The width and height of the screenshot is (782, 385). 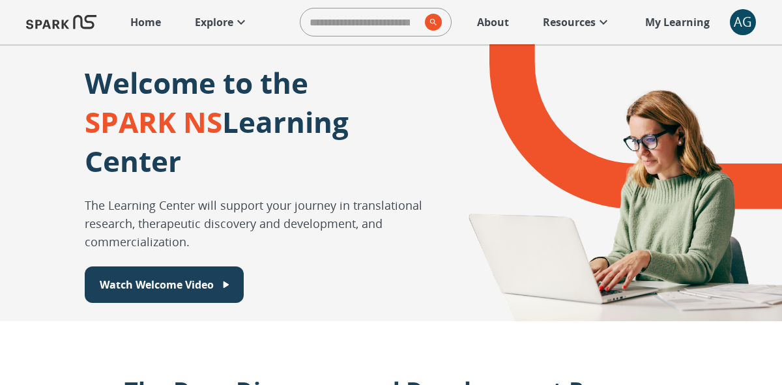 I want to click on a: Explore, so click(x=222, y=22).